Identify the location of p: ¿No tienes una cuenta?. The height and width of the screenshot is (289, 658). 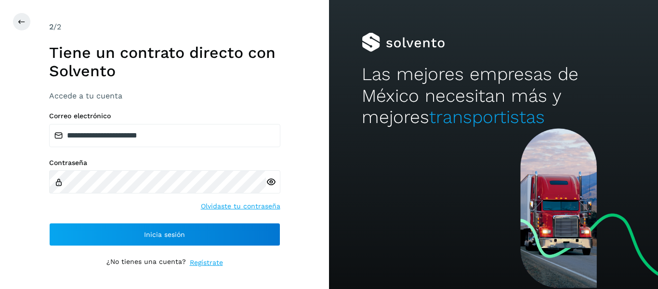
(146, 262).